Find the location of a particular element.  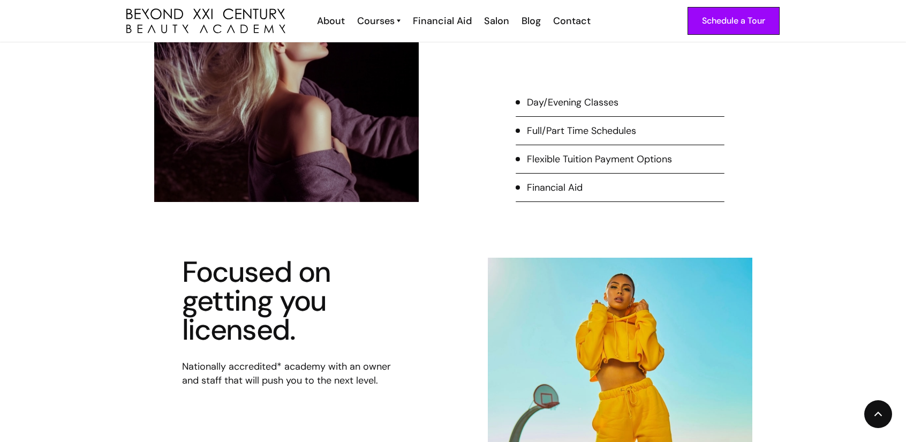

a: Courses is located at coordinates (378, 21).